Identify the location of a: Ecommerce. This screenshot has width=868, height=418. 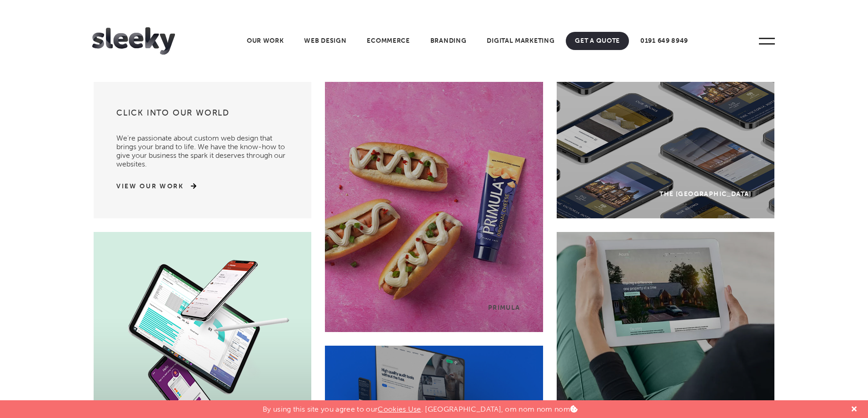
(388, 41).